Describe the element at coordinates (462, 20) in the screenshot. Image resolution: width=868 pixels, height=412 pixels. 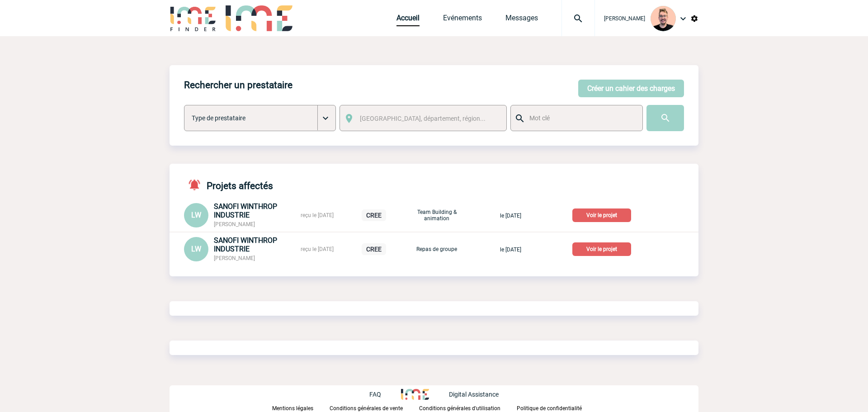
I see `a: Evénements` at that location.